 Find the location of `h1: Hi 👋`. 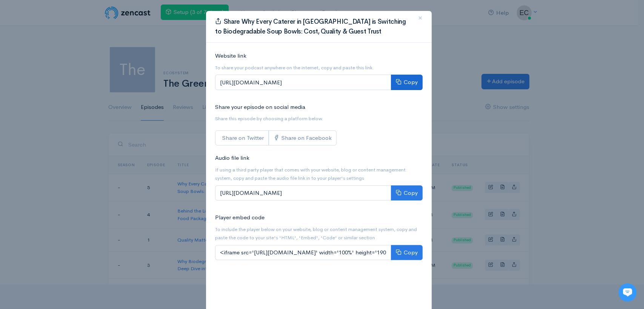

h1: Hi 👋 is located at coordinates (76, 43).